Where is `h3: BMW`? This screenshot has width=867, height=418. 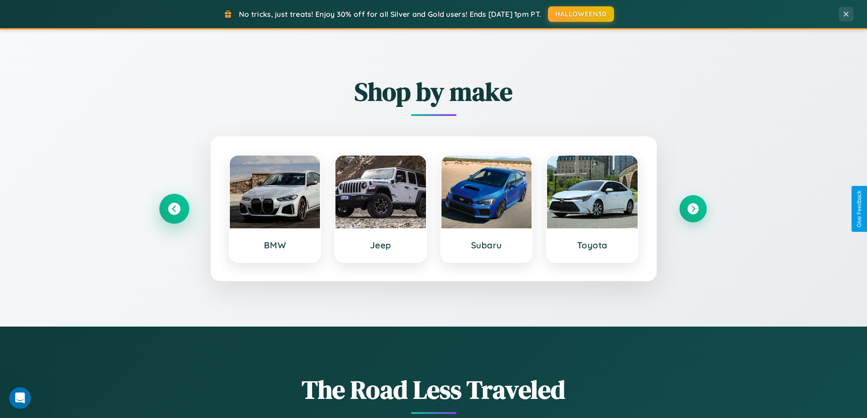 h3: BMW is located at coordinates (275, 245).